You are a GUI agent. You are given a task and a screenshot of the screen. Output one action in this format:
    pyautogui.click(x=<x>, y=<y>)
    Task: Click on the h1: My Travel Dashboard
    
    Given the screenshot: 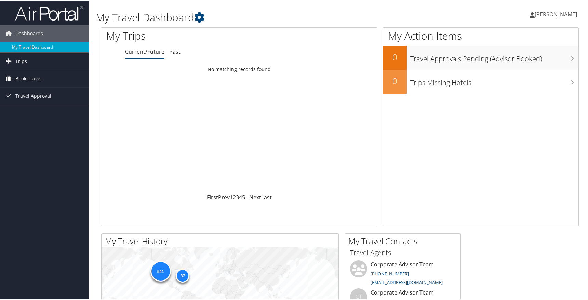 What is the action you would take?
    pyautogui.click(x=259, y=17)
    